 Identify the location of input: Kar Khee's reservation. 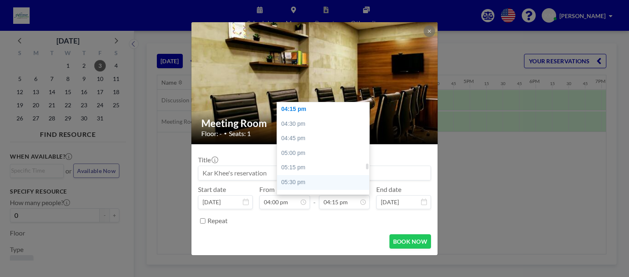
(314, 173).